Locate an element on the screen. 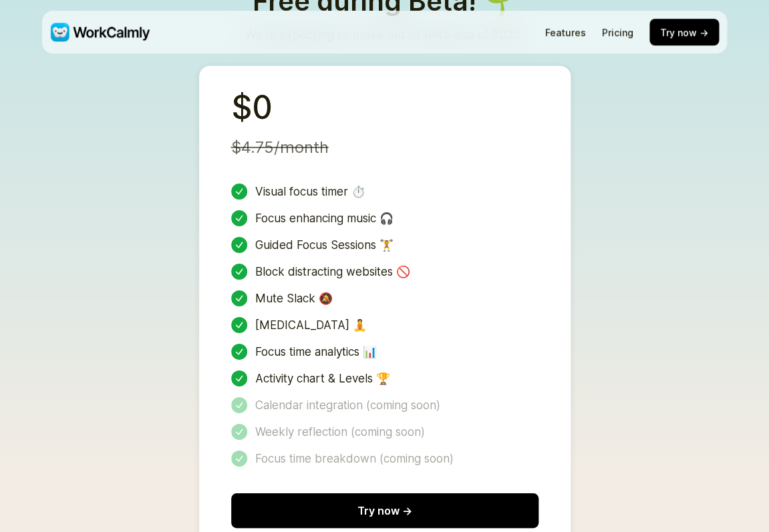 This screenshot has width=769, height=532. div: Calendar integration (coming soon) is located at coordinates (385, 405).